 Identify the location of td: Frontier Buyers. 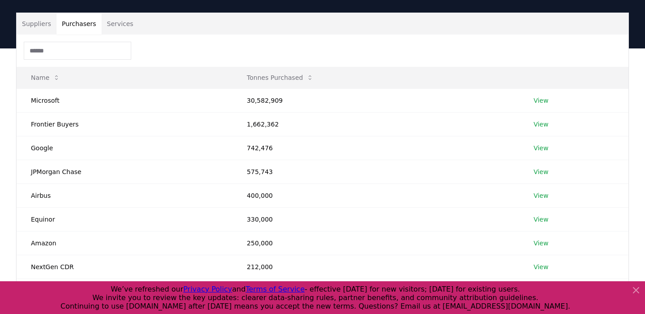
(125, 124).